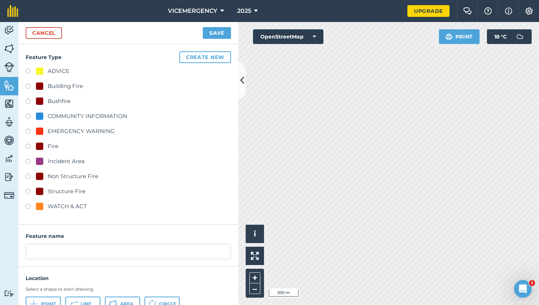 The width and height of the screenshot is (539, 305). Describe the element at coordinates (59, 101) in the screenshot. I see `div: Bushfire` at that location.